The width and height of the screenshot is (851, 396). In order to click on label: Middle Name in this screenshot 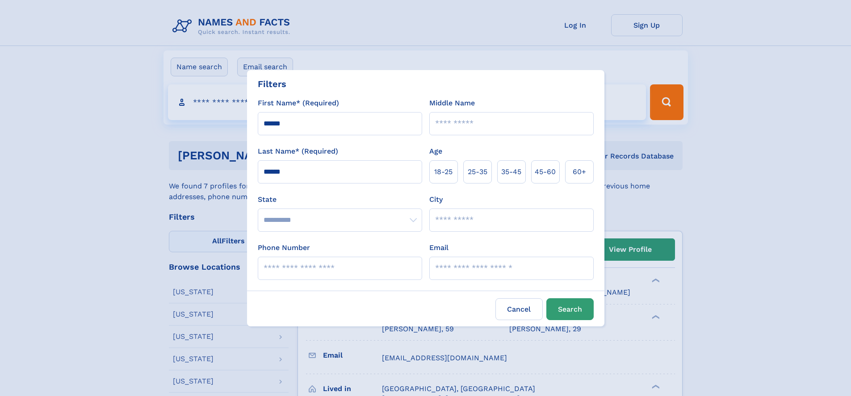, I will do `click(452, 103)`.